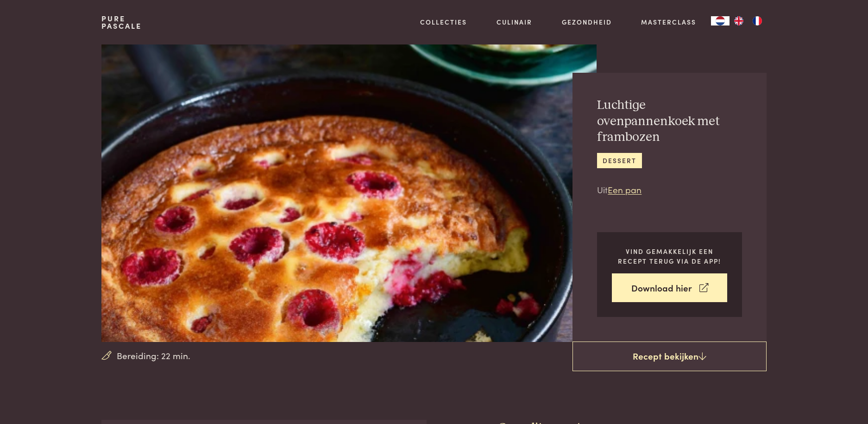 Image resolution: width=868 pixels, height=424 pixels. Describe the element at coordinates (349, 193) in the screenshot. I see `img: Luchtige ovenpannenkoek met frambozen` at that location.